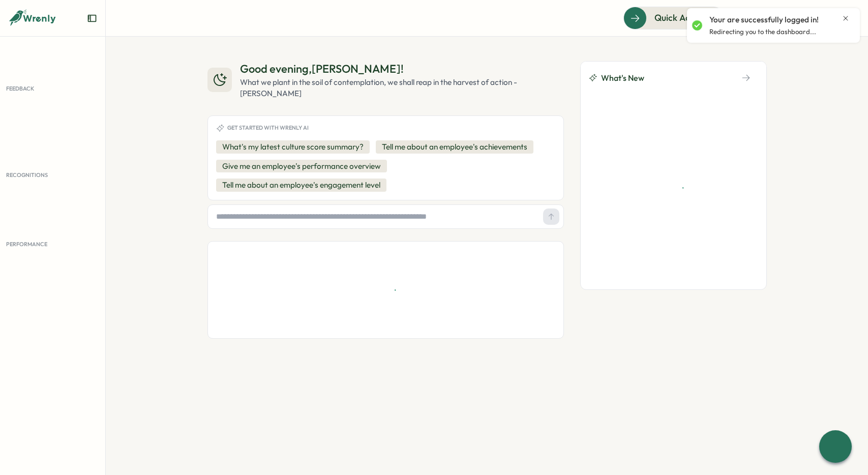 The height and width of the screenshot is (475, 868). I want to click on button: Quick Actions, so click(674, 18).